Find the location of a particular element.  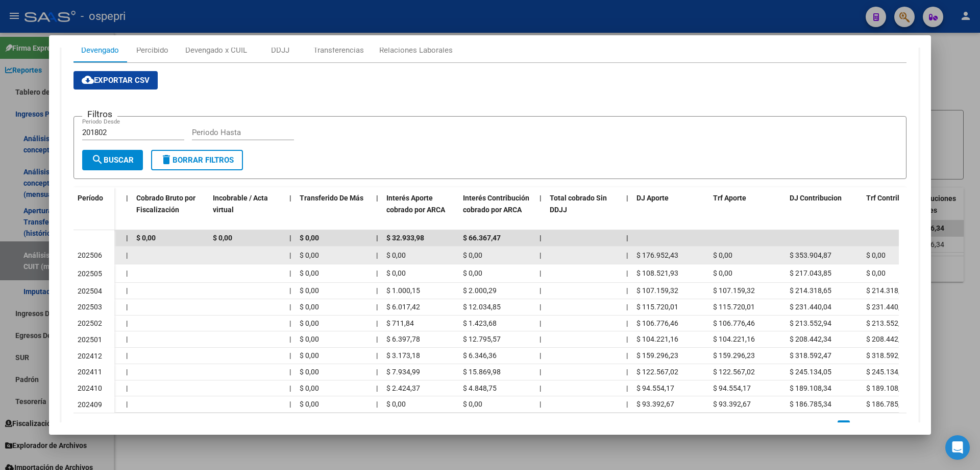

datatable-header-cell: Transferido De Más is located at coordinates (334, 210).